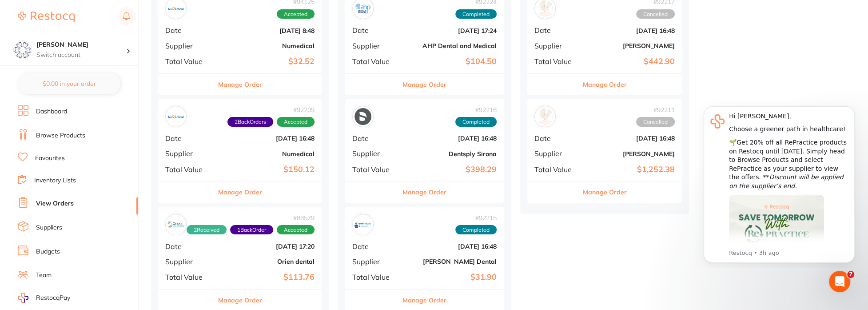  Describe the element at coordinates (207, 230) in the screenshot. I see `span: Received` at that location.